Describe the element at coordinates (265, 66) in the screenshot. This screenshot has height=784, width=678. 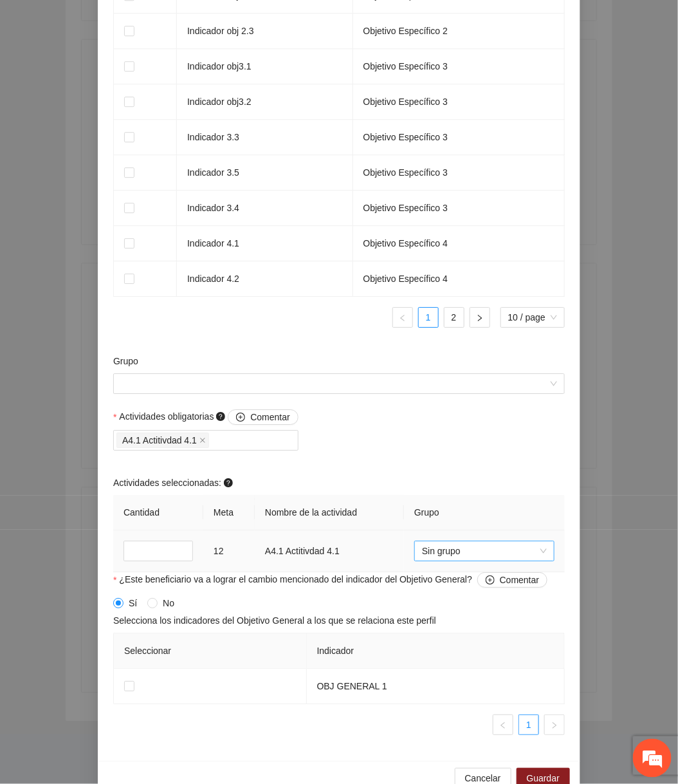
I see `td: Indicador obj3.1` at that location.